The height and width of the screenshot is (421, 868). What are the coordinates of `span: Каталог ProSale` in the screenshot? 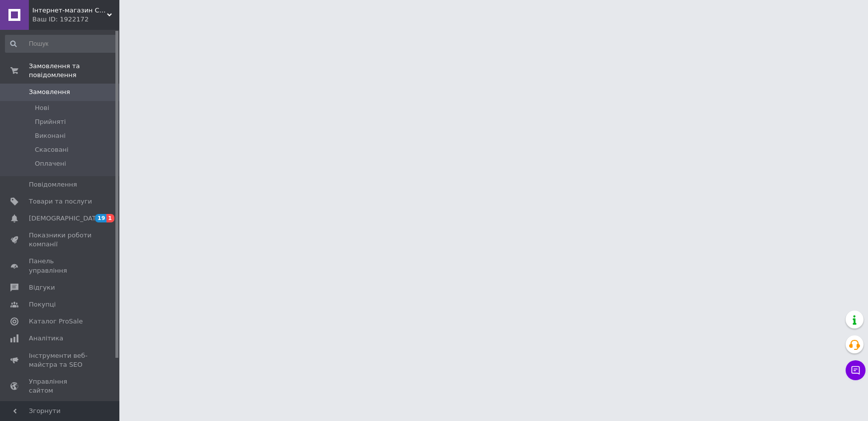 It's located at (55, 321).